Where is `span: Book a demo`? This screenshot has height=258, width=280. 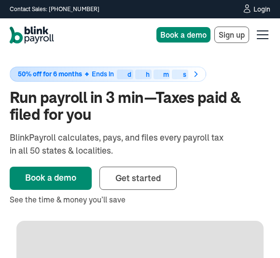 span: Book a demo is located at coordinates (184, 35).